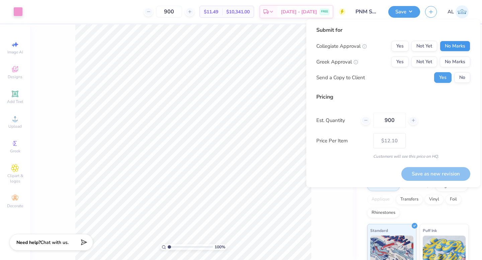  Describe the element at coordinates (383, 213) in the screenshot. I see `div: Rhinestones` at that location.